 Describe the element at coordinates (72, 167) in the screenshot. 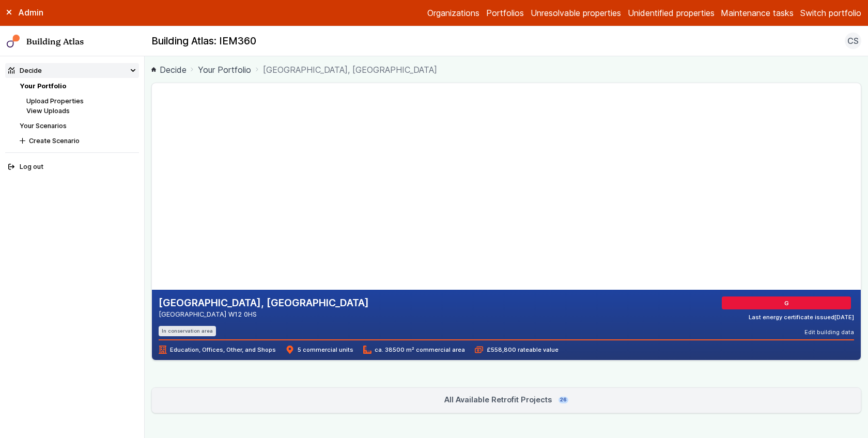

I see `button: Log out` at that location.